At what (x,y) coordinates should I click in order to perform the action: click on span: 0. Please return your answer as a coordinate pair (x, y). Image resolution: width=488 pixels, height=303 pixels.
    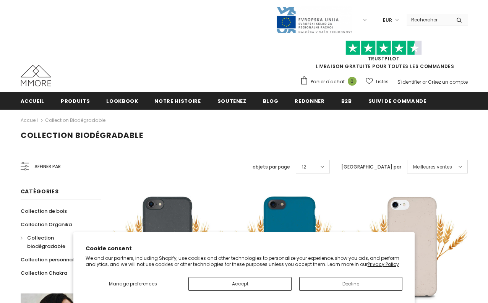
    Looking at the image, I should click on (352, 81).